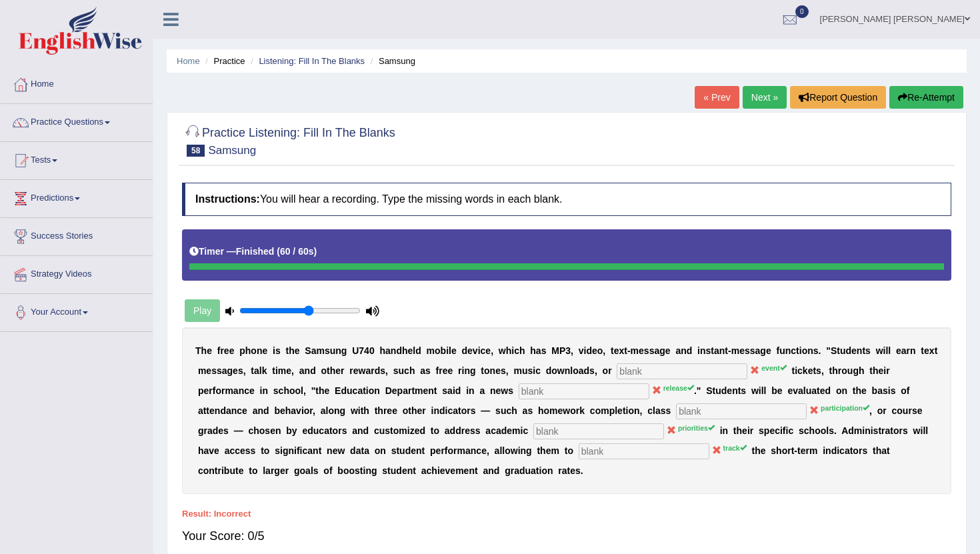 The width and height of the screenshot is (980, 554). Describe the element at coordinates (77, 120) in the screenshot. I see `a: Practice Questions` at that location.